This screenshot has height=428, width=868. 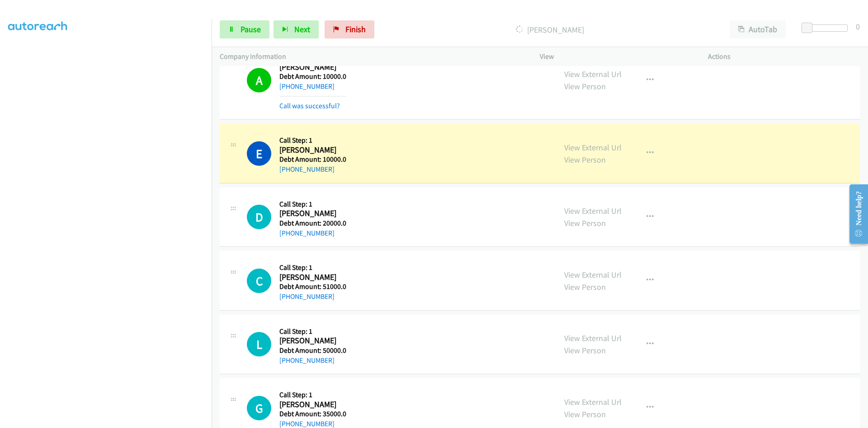 What do you see at coordinates (310, 105) in the screenshot?
I see `a: Call was successful?` at bounding box center [310, 105].